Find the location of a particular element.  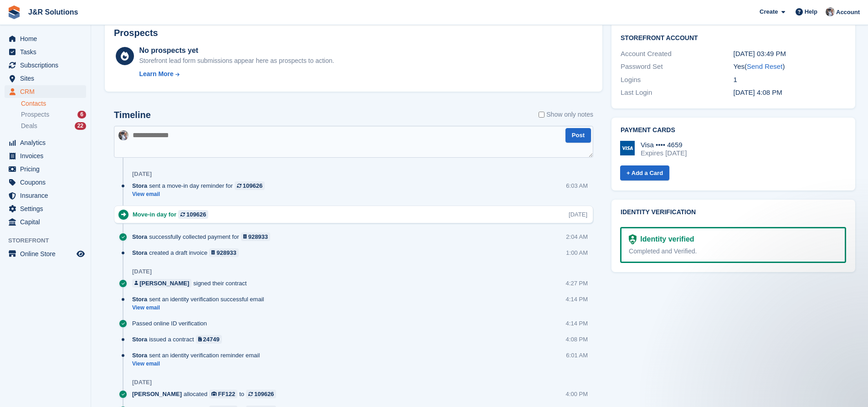

div: signed their contract is located at coordinates (191, 283).